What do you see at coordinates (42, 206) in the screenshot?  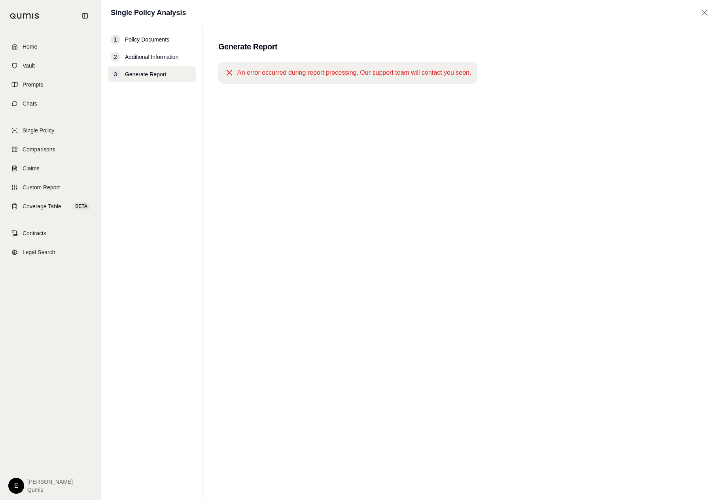 I see `span: Coverage Table` at bounding box center [42, 206].